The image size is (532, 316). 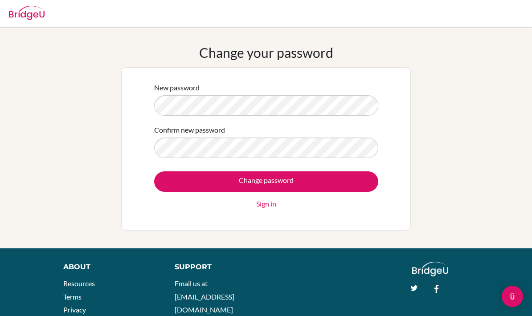 What do you see at coordinates (72, 297) in the screenshot?
I see `a: Terms` at bounding box center [72, 297].